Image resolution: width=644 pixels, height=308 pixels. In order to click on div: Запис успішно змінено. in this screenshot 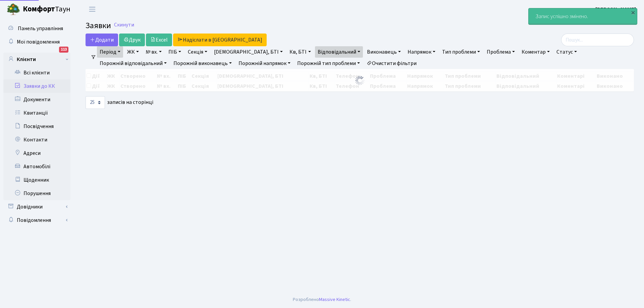, I will do `click(582, 16)`.